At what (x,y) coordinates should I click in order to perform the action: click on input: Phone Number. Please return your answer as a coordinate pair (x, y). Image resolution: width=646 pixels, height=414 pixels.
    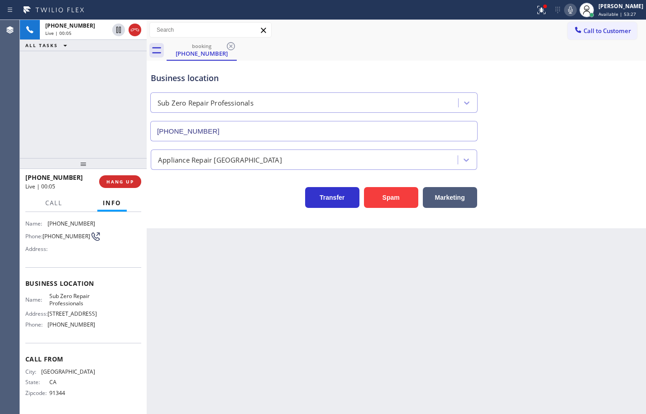
    Looking at the image, I should click on (314, 131).